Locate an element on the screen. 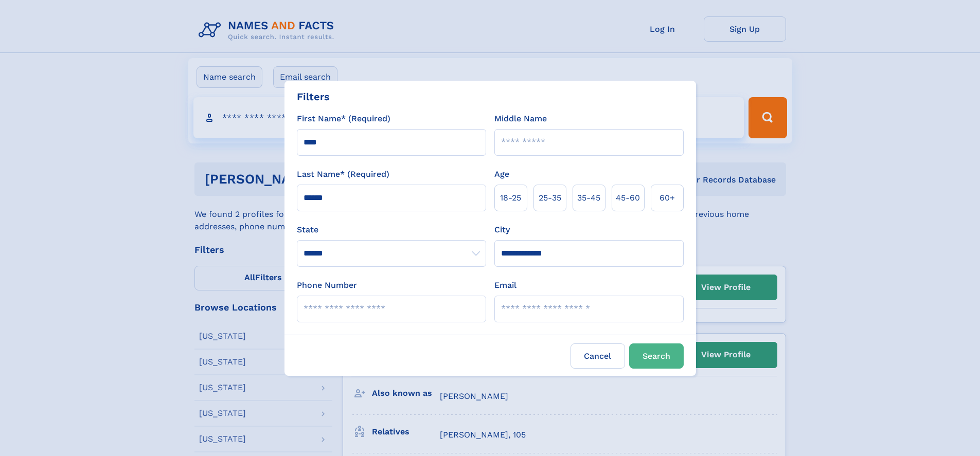 The image size is (980, 456). div: Filters is located at coordinates (313, 97).